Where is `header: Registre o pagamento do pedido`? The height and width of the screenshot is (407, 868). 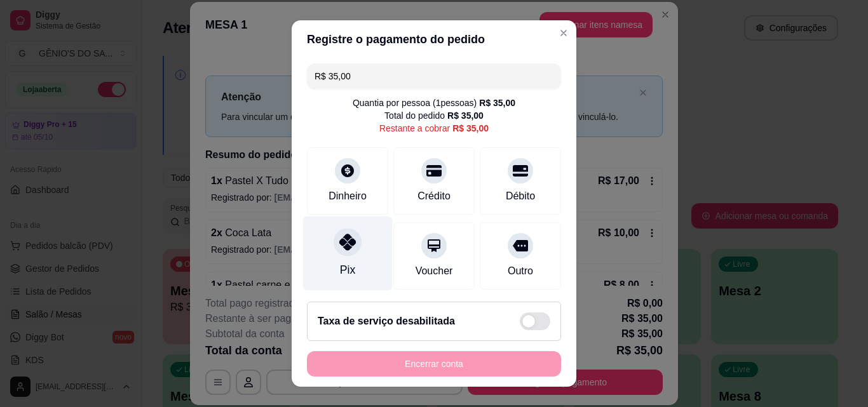
header: Registre o pagamento do pedido is located at coordinates (434, 40).